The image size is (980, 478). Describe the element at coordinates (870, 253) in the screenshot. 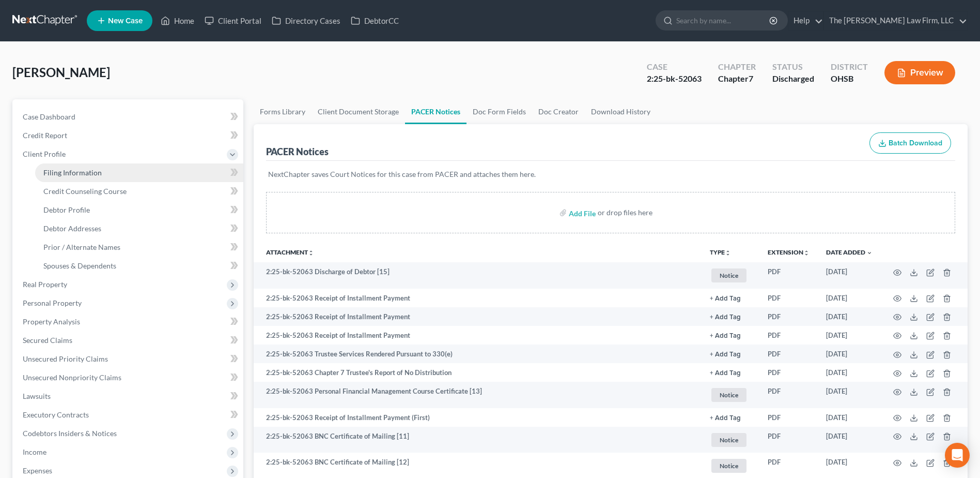

I see `i: expand_more` at that location.